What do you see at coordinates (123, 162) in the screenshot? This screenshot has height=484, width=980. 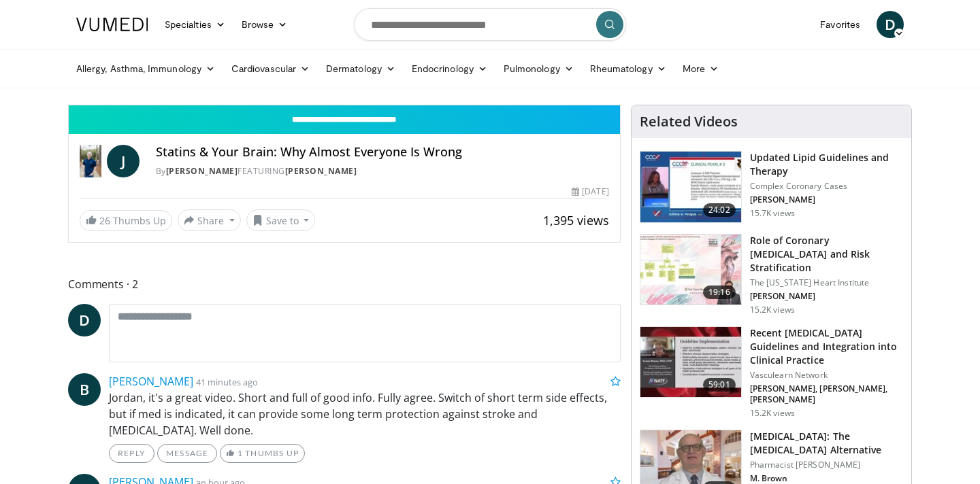 I see `span: J` at bounding box center [123, 162].